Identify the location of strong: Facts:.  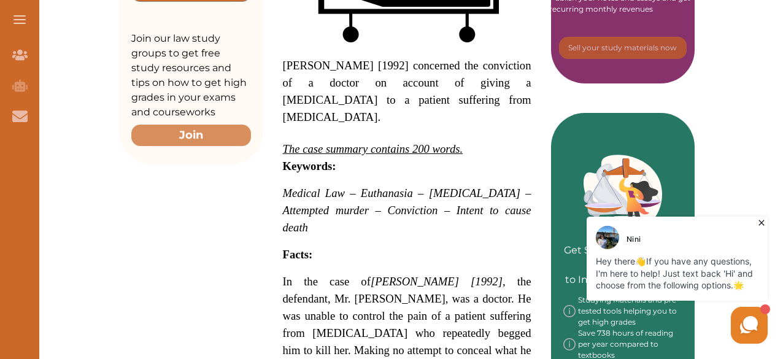
(298, 254).